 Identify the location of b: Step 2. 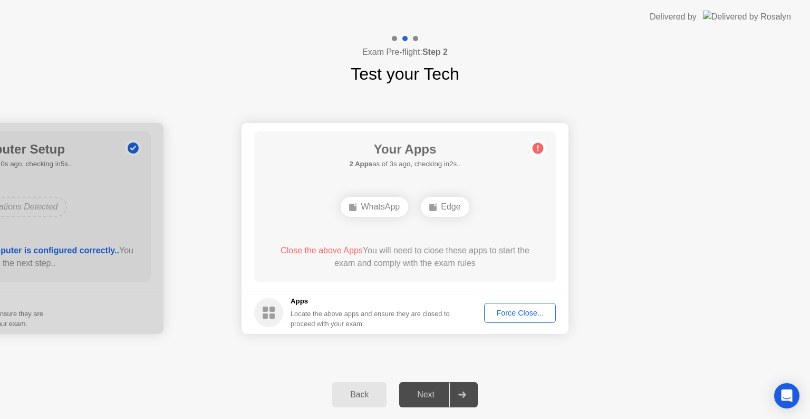
(435, 52).